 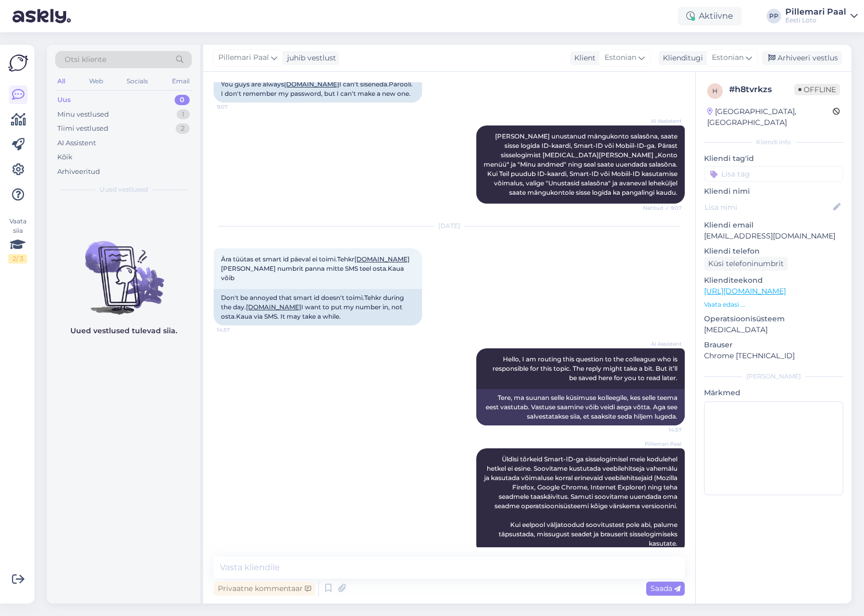 What do you see at coordinates (817, 89) in the screenshot?
I see `span: Offline` at bounding box center [817, 89].